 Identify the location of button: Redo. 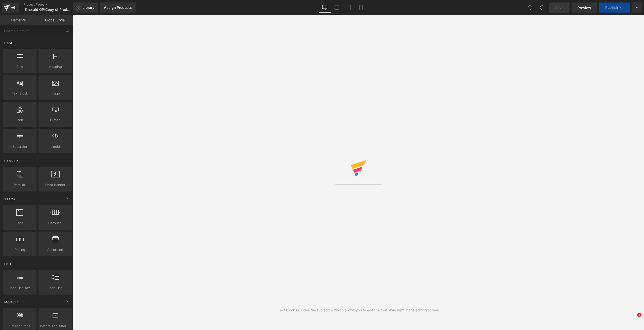
(542, 8).